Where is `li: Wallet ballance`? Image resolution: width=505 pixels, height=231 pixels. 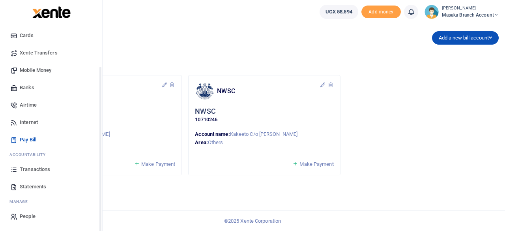 li: Wallet ballance is located at coordinates (339, 12).